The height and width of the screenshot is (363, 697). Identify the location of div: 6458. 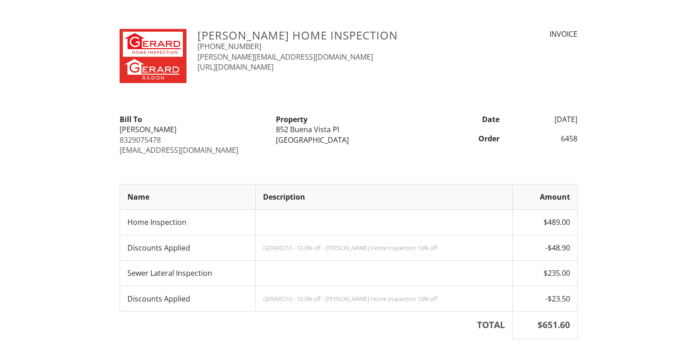
(544, 138).